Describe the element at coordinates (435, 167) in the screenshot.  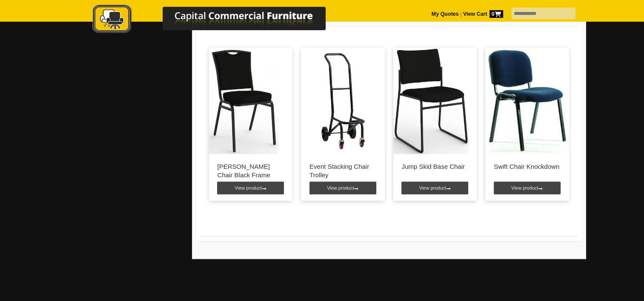
I see `p: Jump Skid Base Chair` at that location.